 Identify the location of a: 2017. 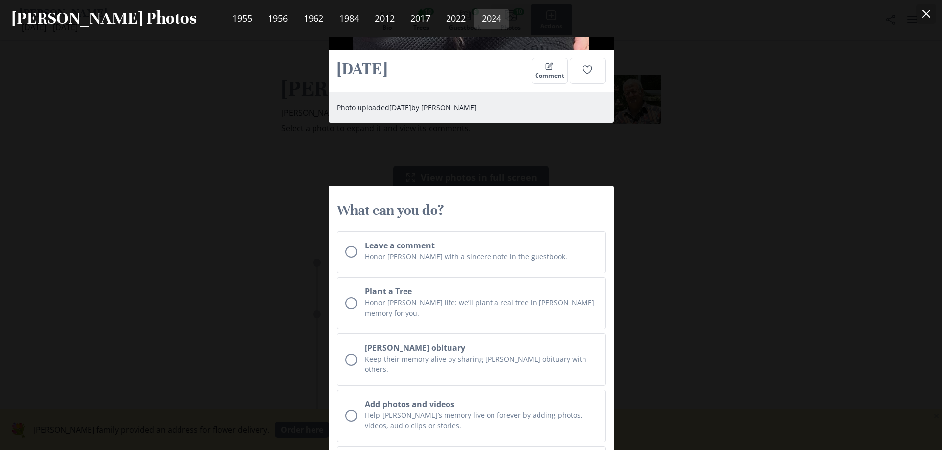
(420, 19).